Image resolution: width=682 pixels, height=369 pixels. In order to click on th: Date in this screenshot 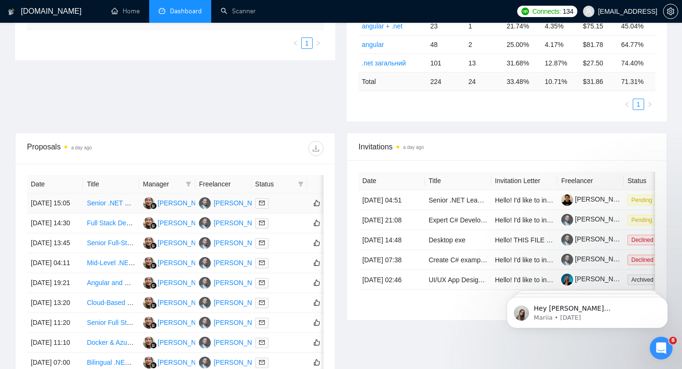, I will do `click(392, 181)`.